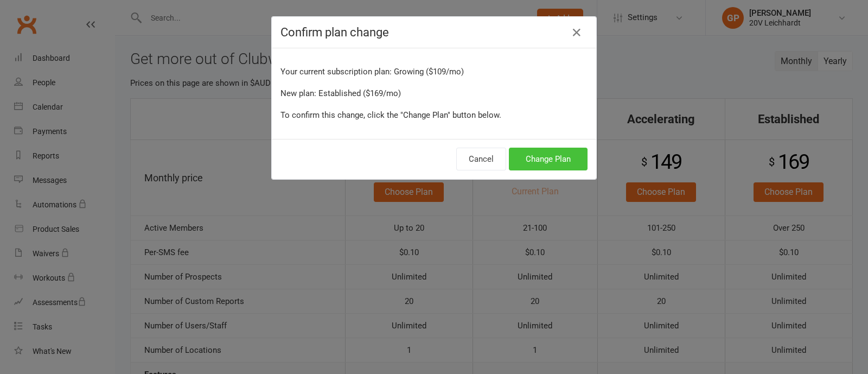 The image size is (868, 374). I want to click on button: Change Plan, so click(548, 159).